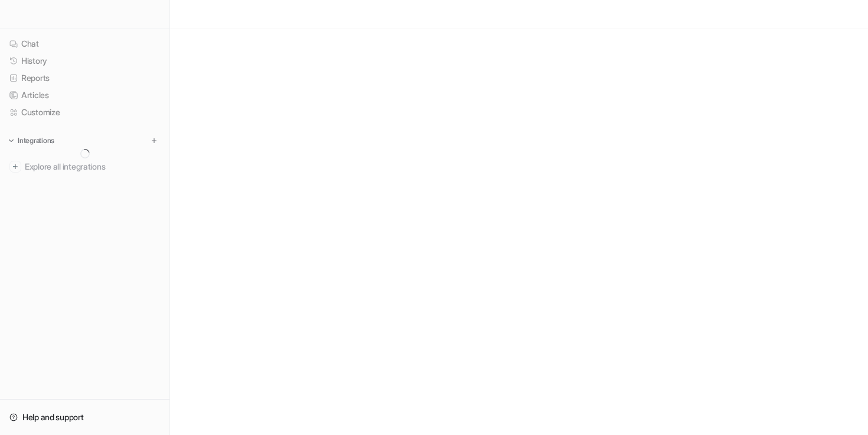  I want to click on a: Explore all integrations, so click(84, 166).